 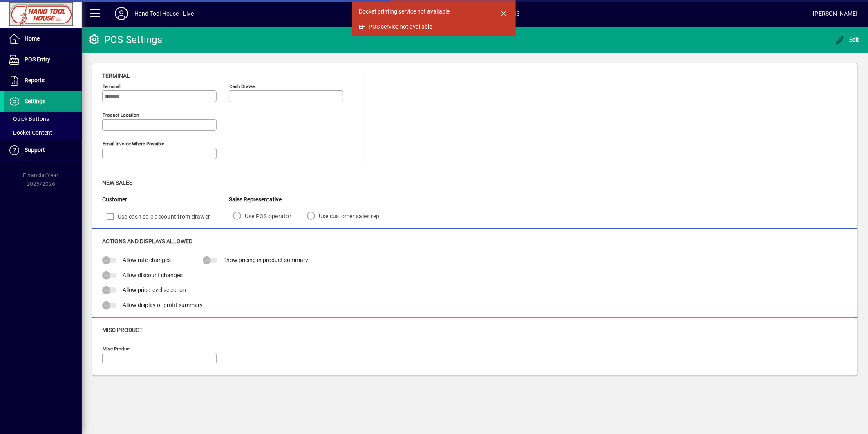 I want to click on span: Allow display of profit summary, so click(x=163, y=305).